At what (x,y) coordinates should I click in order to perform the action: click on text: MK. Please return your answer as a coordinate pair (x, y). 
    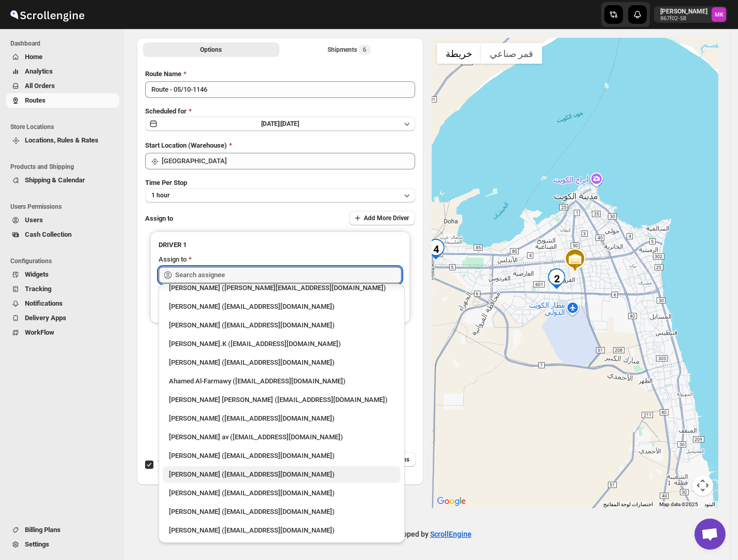
    Looking at the image, I should click on (719, 15).